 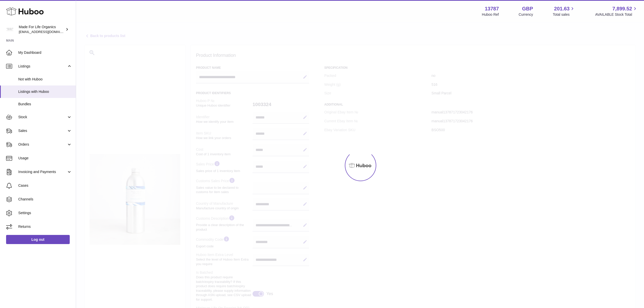 What do you see at coordinates (622, 9) in the screenshot?
I see `span: 7,899.52` at bounding box center [622, 9].